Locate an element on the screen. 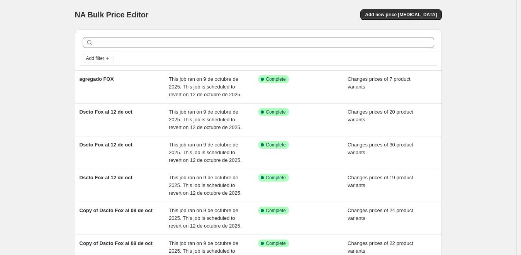 The image size is (521, 255). span: Changes prices of 7 product variants is located at coordinates (379, 83).